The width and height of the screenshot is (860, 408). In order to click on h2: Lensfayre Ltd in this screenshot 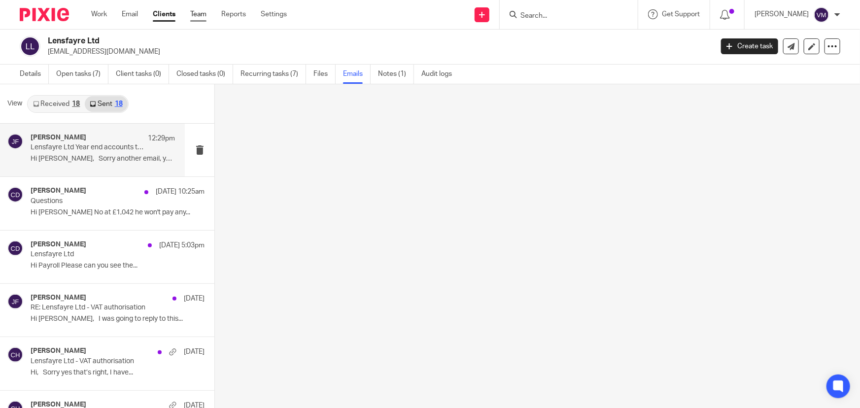, I will do `click(311, 41)`.